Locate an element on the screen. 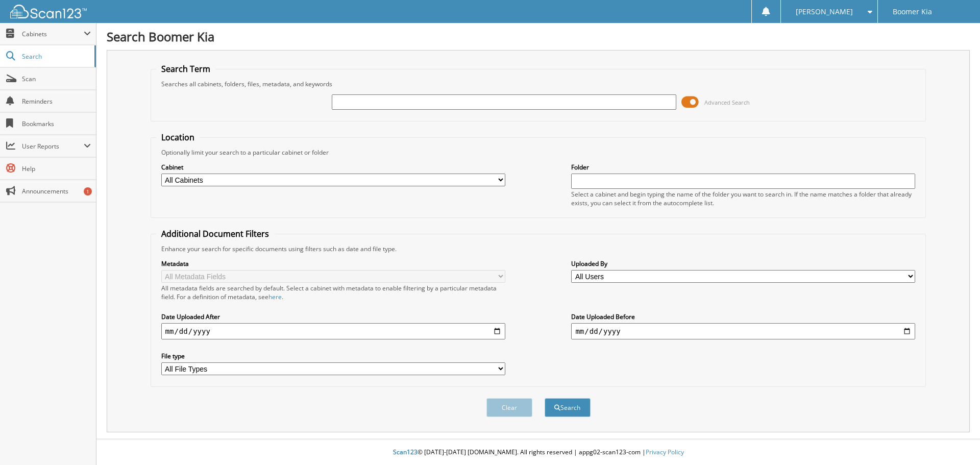 This screenshot has height=465, width=980. h1: Search Boomer Kia is located at coordinates (538, 36).